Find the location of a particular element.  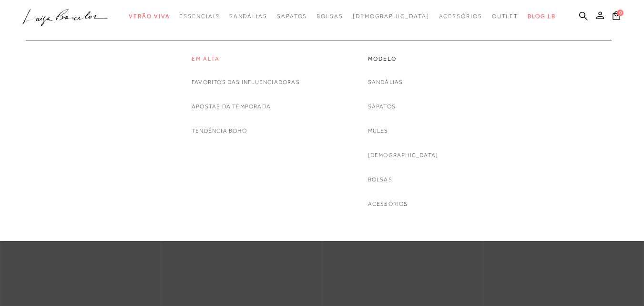

span: Acessórios is located at coordinates (460, 16).